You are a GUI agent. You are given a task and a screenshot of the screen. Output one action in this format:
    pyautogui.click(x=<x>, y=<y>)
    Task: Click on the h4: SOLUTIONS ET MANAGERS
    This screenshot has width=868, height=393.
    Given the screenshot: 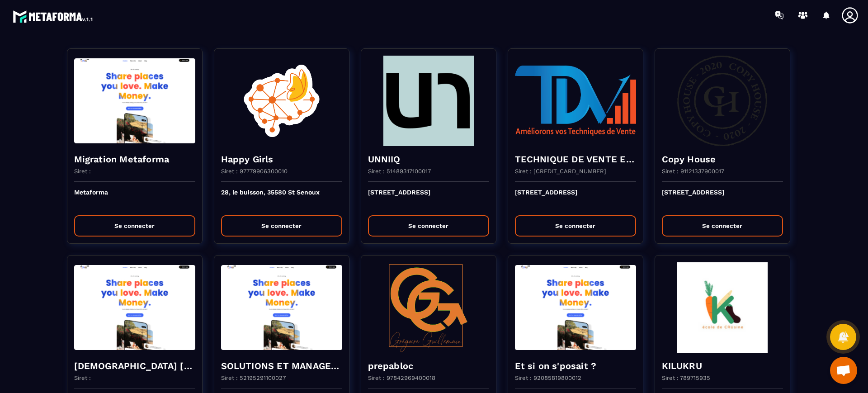 What is the action you would take?
    pyautogui.click(x=282, y=366)
    